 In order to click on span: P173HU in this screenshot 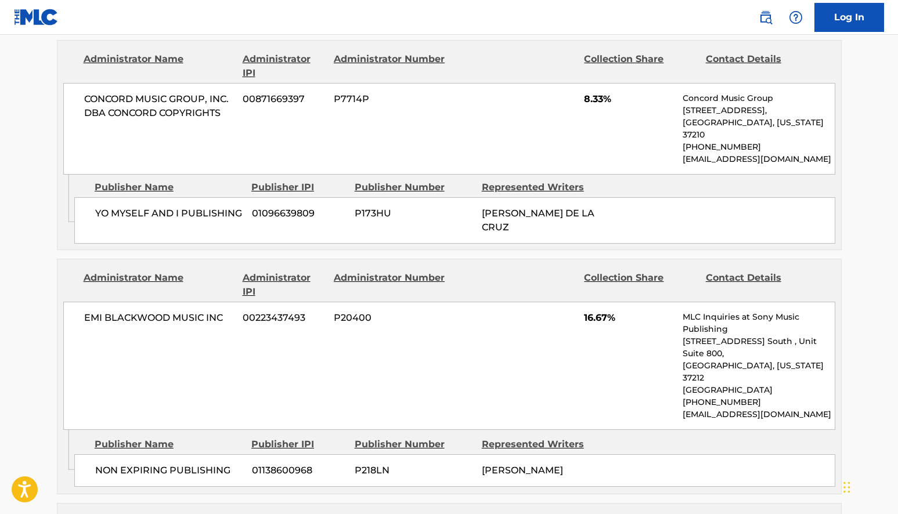, I will do `click(414, 214)`.